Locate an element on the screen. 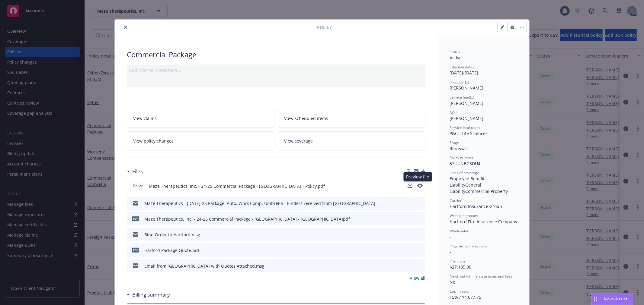  span: View scheduled items is located at coordinates (306, 118).